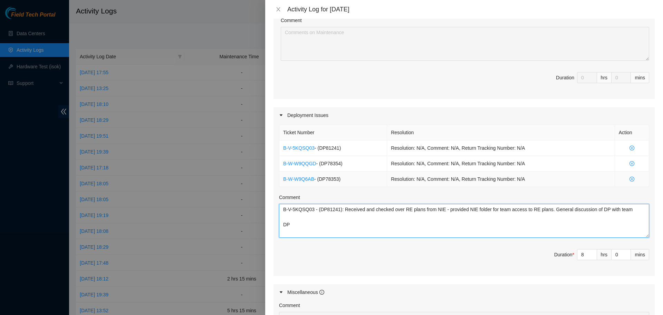 This screenshot has width=663, height=315. What do you see at coordinates (299, 164) in the screenshot?
I see `a: B-W-W9QQGD` at bounding box center [299, 164].